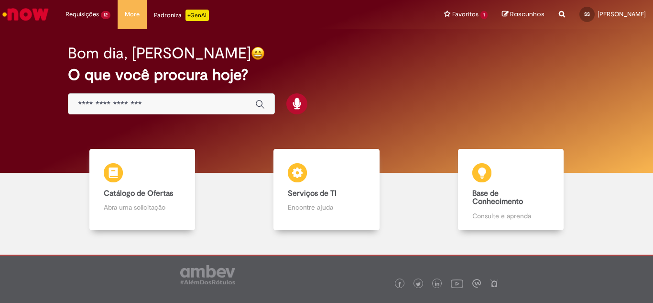 The height and width of the screenshot is (303, 653). I want to click on span: Favoritos, so click(465, 14).